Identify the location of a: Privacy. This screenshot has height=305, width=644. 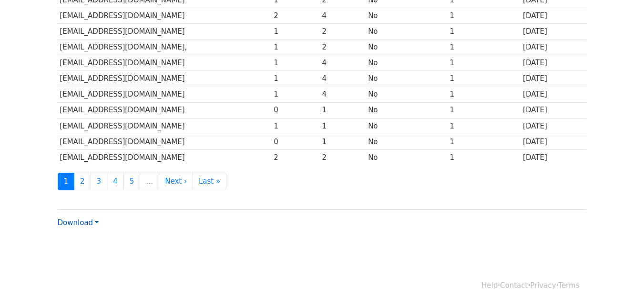
(543, 285).